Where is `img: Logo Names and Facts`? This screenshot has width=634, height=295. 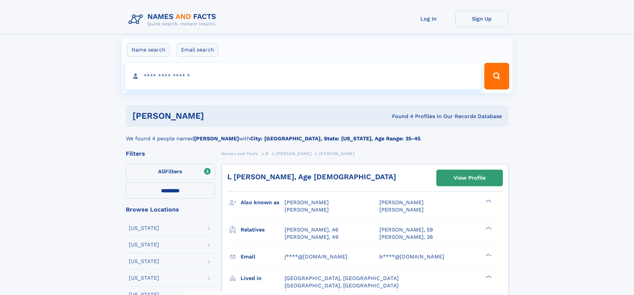
img: Logo Names and Facts is located at coordinates (174, 20).